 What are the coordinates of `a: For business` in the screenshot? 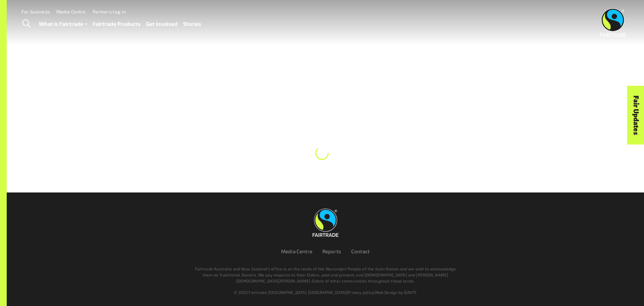 It's located at (35, 12).